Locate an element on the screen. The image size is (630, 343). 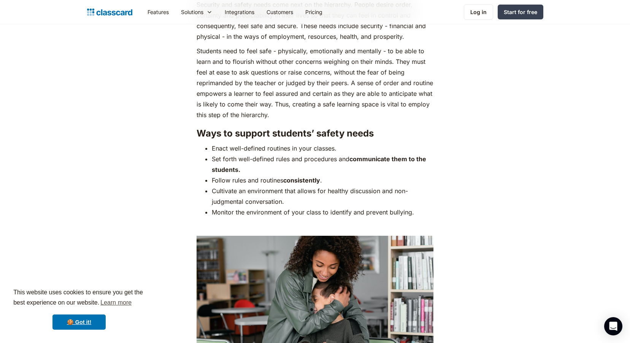
a: home is located at coordinates (110, 12).